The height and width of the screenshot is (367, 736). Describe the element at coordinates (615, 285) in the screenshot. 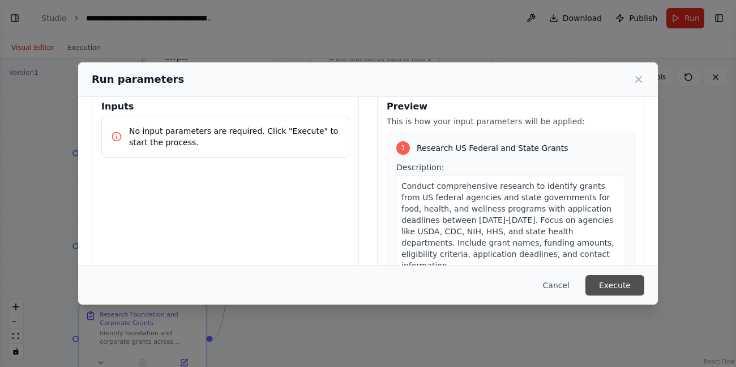

I see `button: Execute` at that location.